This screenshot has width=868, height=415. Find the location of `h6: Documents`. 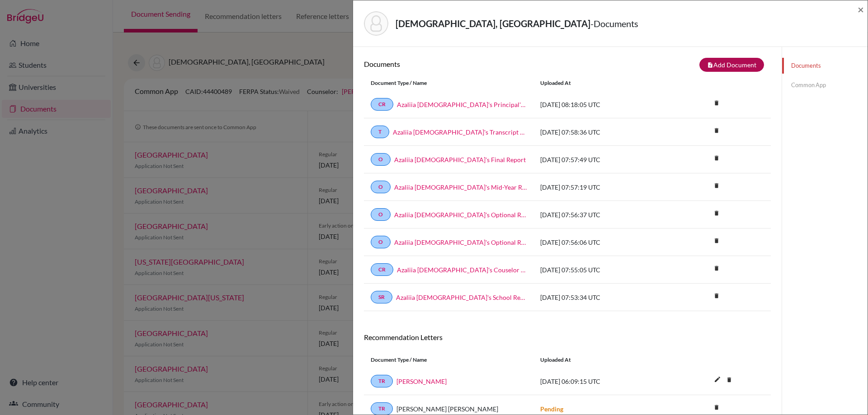

h6: Documents is located at coordinates (465, 63).